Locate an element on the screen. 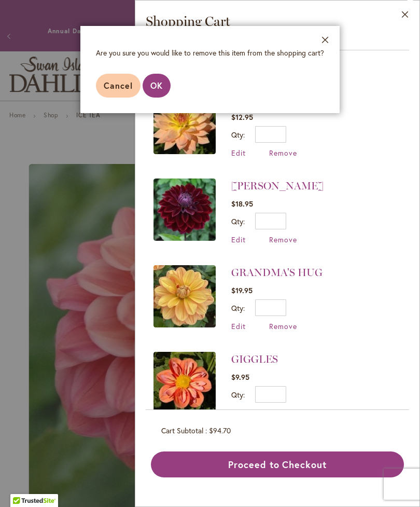 The height and width of the screenshot is (507, 420). span: OK is located at coordinates (156, 85).